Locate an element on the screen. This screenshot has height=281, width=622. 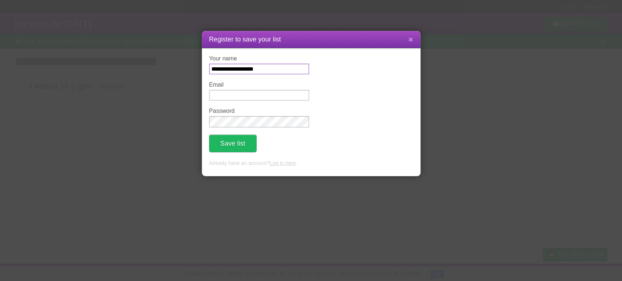
a: Log in here is located at coordinates (283, 163).